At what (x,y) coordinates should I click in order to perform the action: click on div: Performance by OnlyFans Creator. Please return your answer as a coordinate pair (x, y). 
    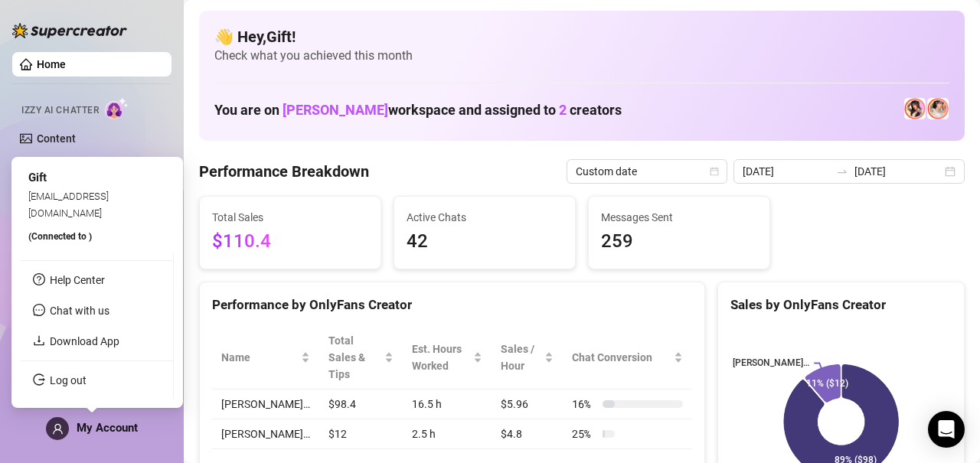
    Looking at the image, I should click on (452, 305).